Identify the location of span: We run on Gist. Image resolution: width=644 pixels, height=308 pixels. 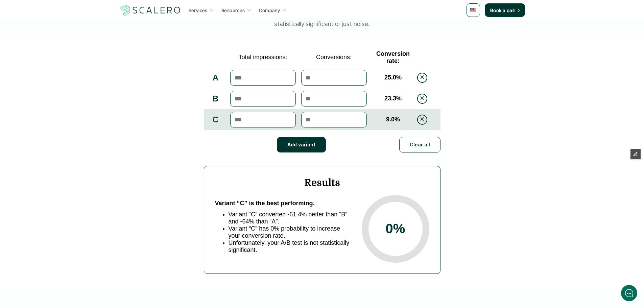
(71, 238).